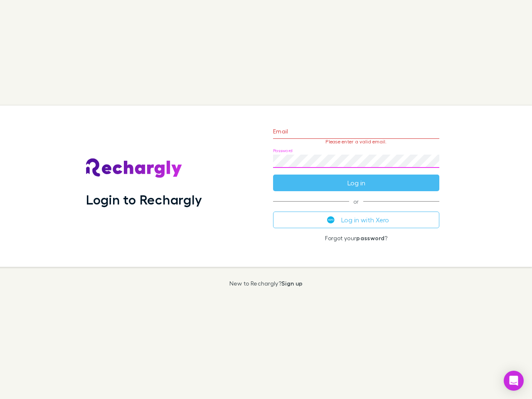 The height and width of the screenshot is (399, 532). Describe the element at coordinates (144, 200) in the screenshot. I see `h1: Login to Rechargly` at that location.